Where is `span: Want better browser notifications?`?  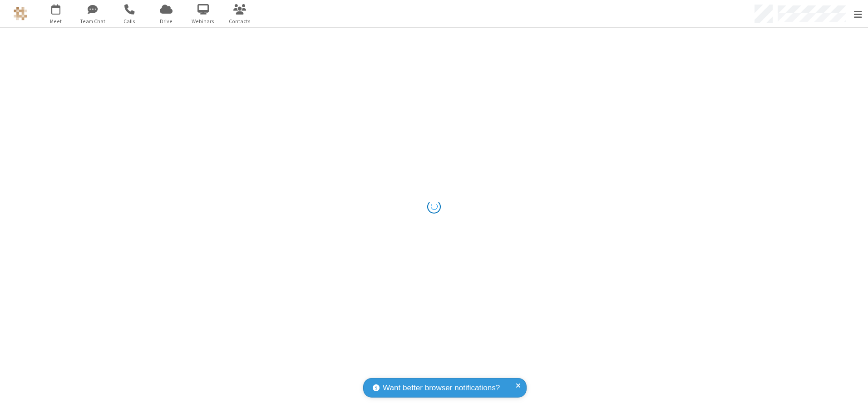 span: Want better browser notifications? is located at coordinates (441, 388).